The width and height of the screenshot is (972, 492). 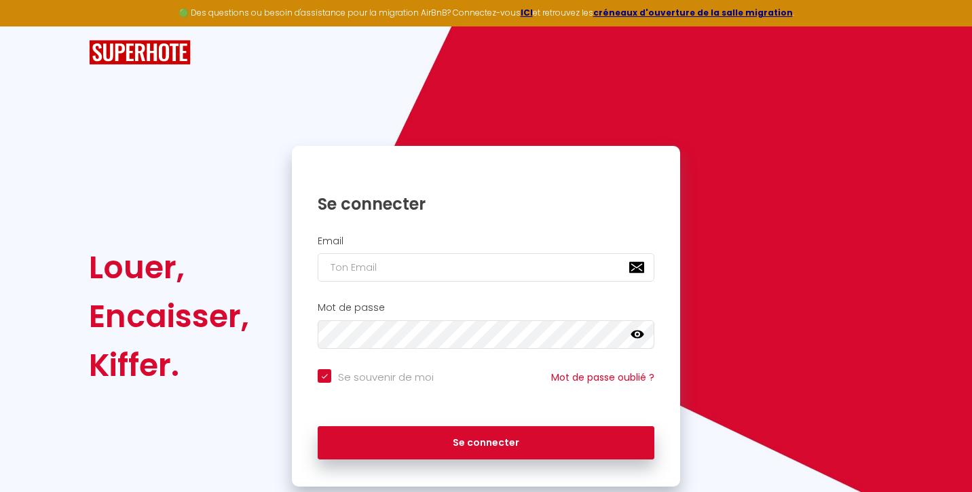 I want to click on a: créneaux d'ouverture de la salle migration, so click(x=693, y=12).